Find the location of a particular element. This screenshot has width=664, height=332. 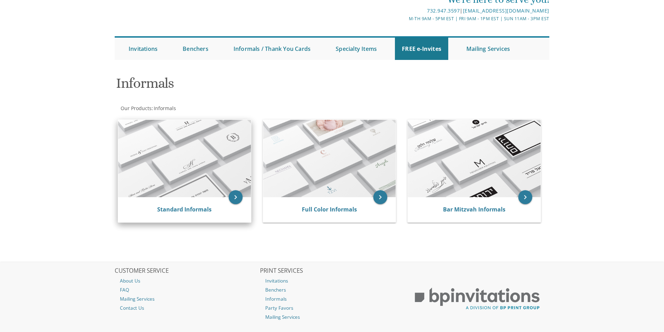

a: FAQ is located at coordinates (187, 290).